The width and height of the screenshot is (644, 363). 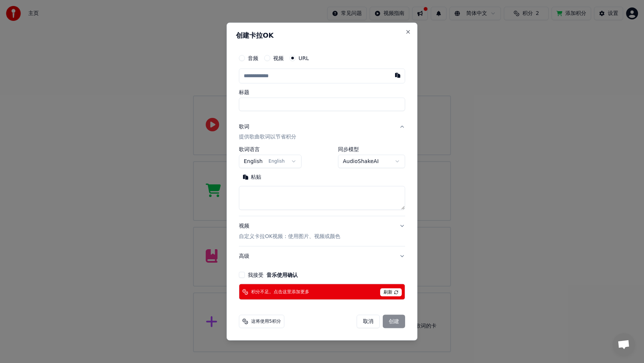 What do you see at coordinates (322, 256) in the screenshot?
I see `button: 高级` at bounding box center [322, 256].